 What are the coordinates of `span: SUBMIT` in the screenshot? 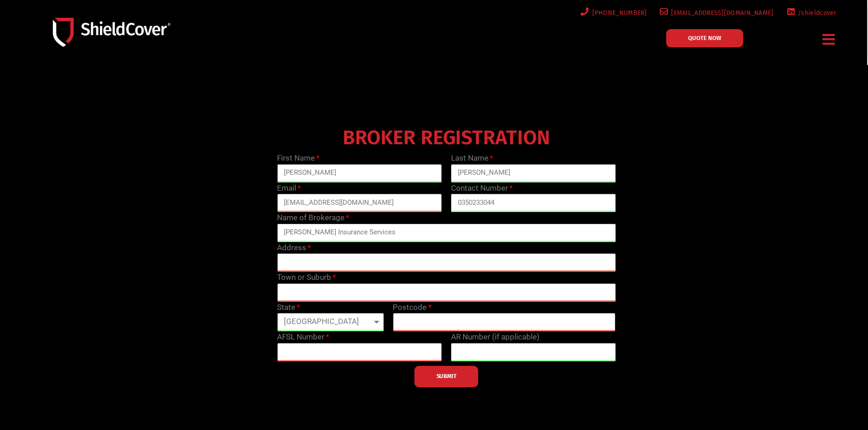 It's located at (446, 377).